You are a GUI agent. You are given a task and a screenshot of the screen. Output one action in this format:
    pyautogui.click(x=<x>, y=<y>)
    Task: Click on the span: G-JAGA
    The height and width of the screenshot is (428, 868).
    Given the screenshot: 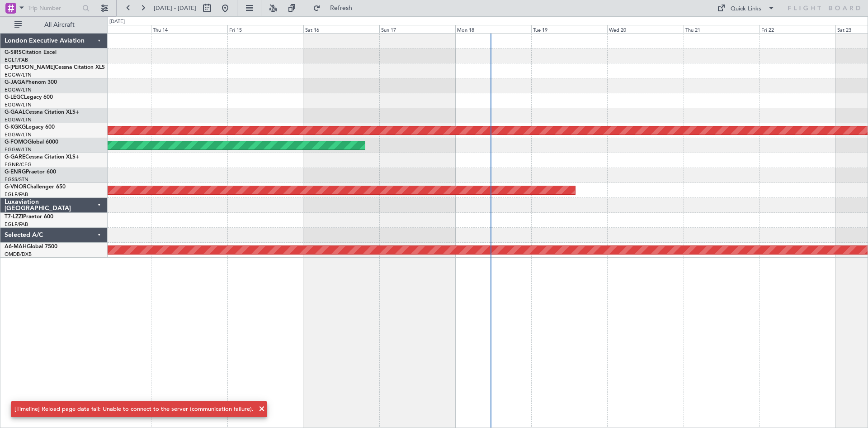 What is the action you would take?
    pyautogui.click(x=15, y=82)
    